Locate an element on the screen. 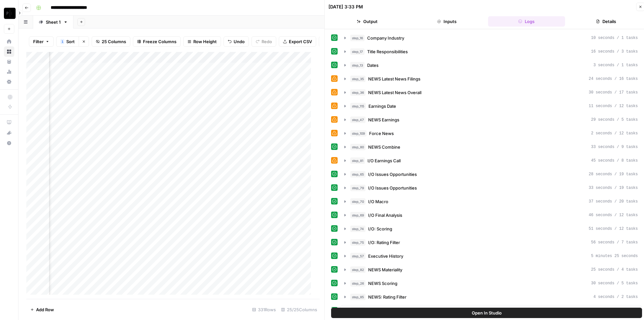  button: Export CSV is located at coordinates (297, 41).